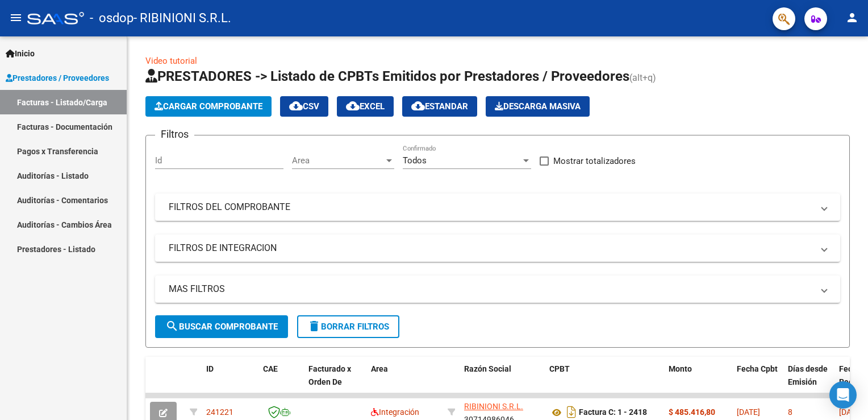  I want to click on span: CSV, so click(304, 107).